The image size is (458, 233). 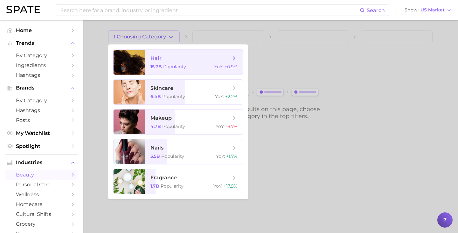 What do you see at coordinates (231, 67) in the screenshot?
I see `span: +0.9%` at bounding box center [231, 67].